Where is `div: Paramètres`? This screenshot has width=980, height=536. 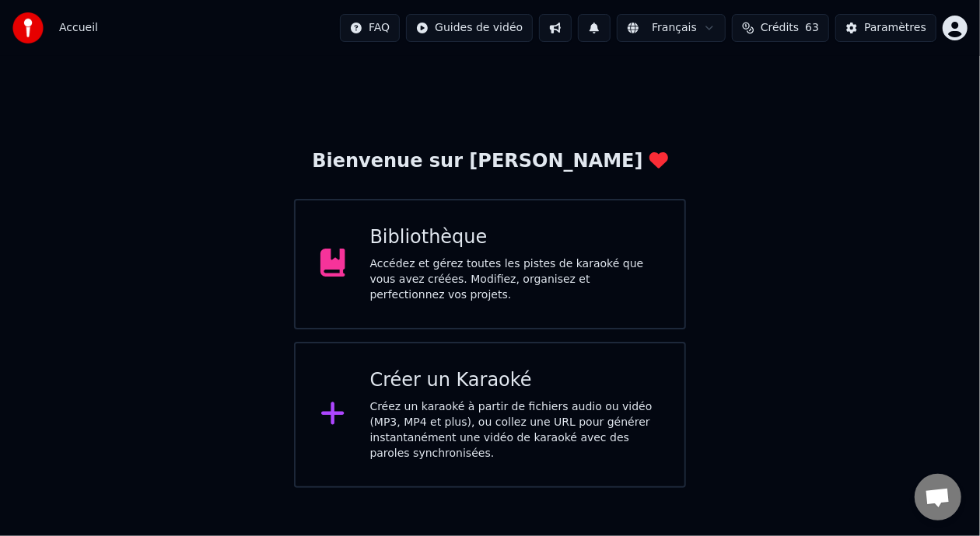
div: Paramètres is located at coordinates (896, 28).